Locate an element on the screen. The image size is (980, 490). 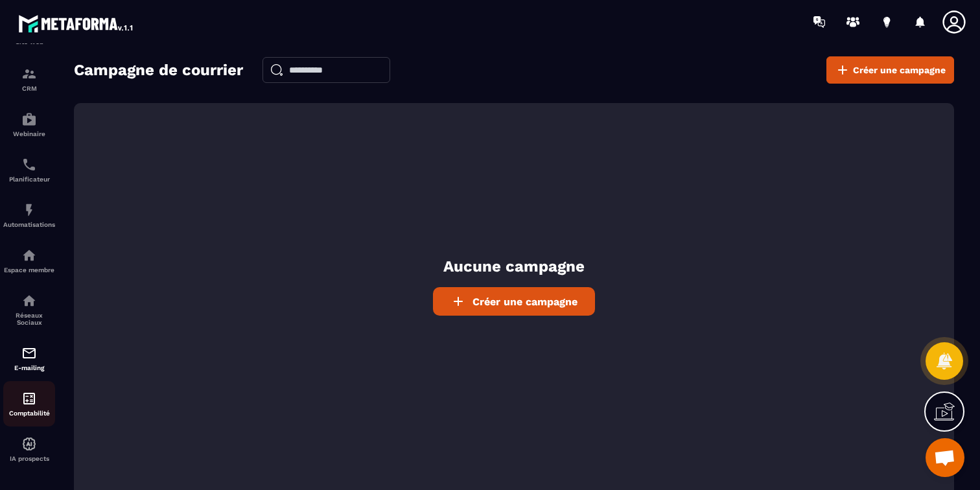
p: Aucune campagne is located at coordinates (514, 266).